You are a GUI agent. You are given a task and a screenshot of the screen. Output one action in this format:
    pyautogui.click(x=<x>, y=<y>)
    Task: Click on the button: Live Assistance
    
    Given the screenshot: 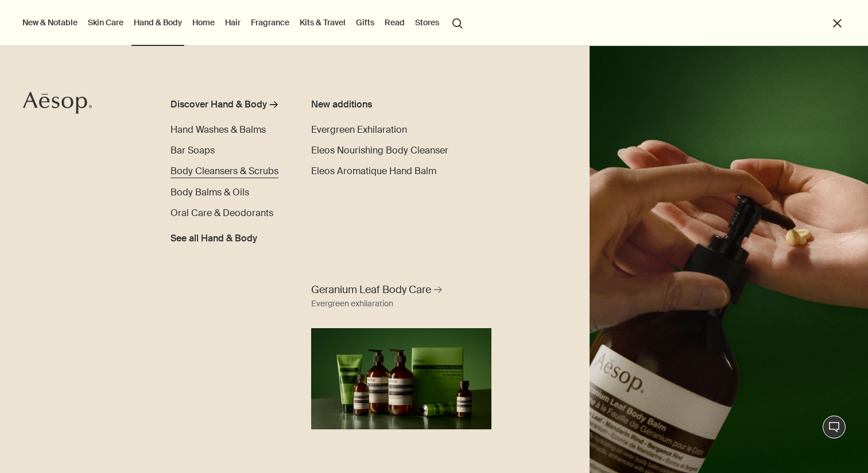 What is the action you would take?
    pyautogui.click(x=834, y=427)
    